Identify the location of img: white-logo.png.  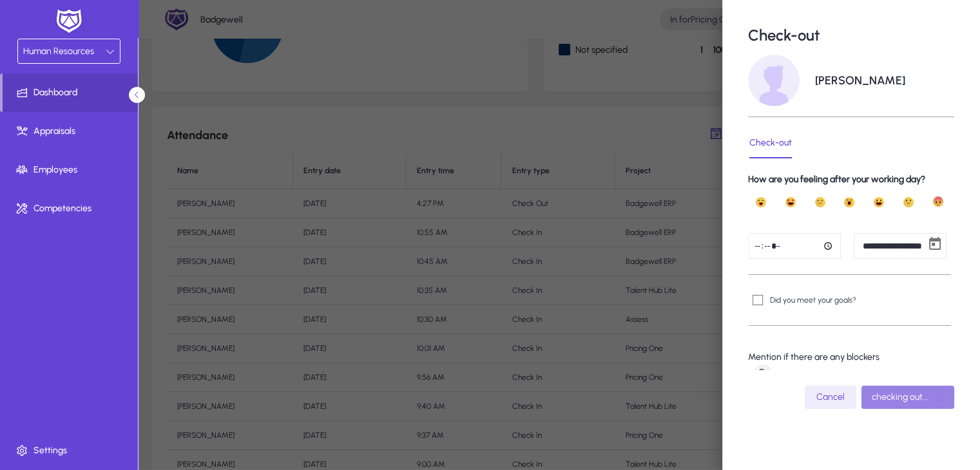
(69, 21).